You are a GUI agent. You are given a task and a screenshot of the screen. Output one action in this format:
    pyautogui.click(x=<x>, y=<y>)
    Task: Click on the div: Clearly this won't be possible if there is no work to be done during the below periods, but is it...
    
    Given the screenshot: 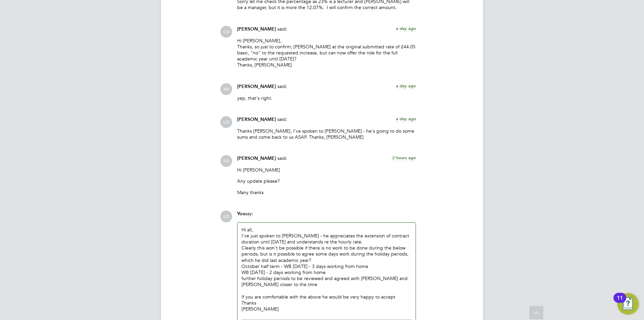 What is the action you would take?
    pyautogui.click(x=327, y=254)
    